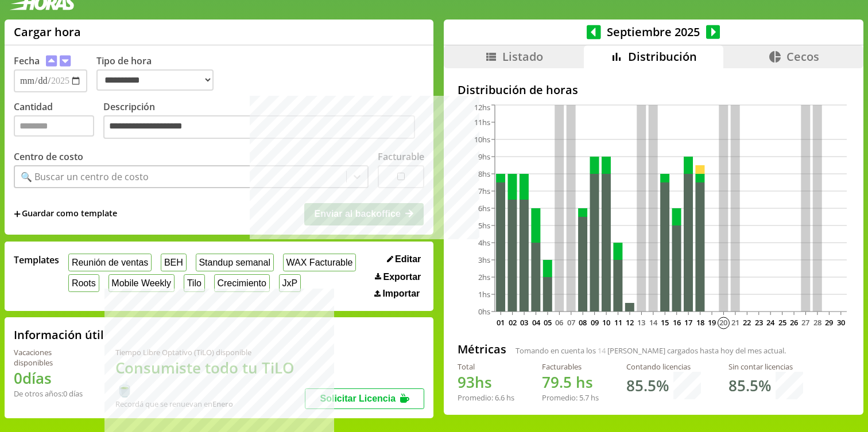 The height and width of the screenshot is (432, 868). Describe the element at coordinates (264, 121) in the screenshot. I see `label: Descripción` at that location.